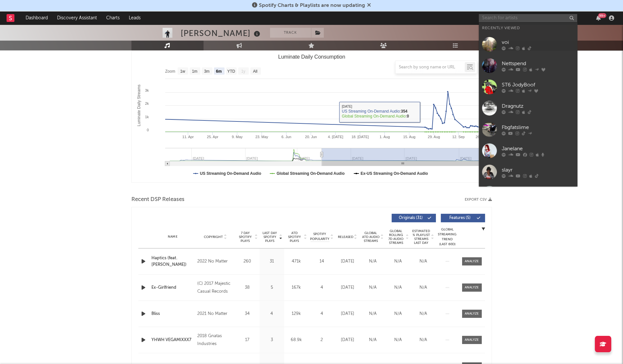  Describe the element at coordinates (148, 130) in the screenshot. I see `text: 0` at that location.